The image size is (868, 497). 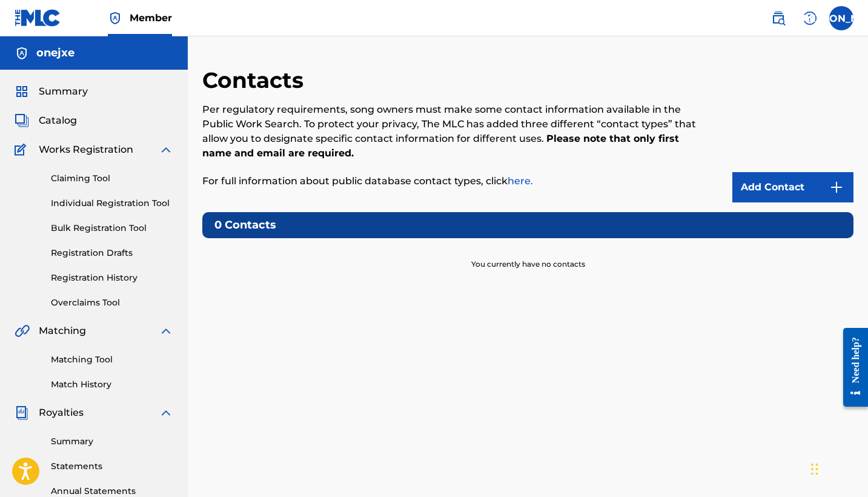 What do you see at coordinates (112, 359) in the screenshot?
I see `a: Matching Tool` at bounding box center [112, 359].